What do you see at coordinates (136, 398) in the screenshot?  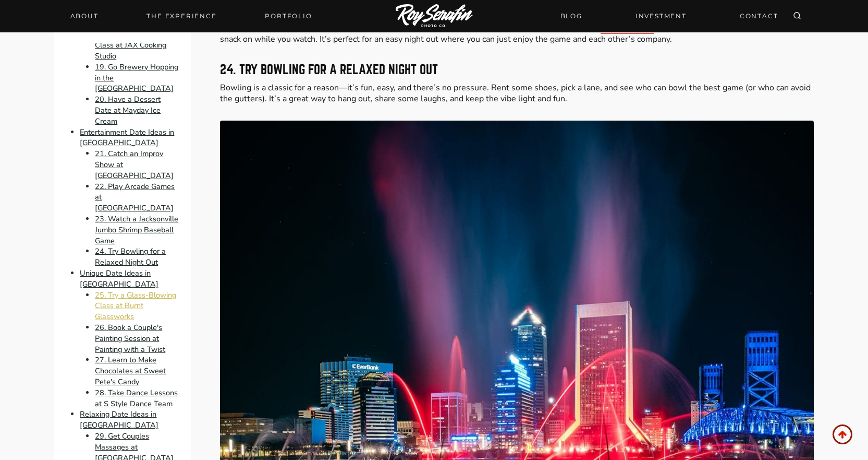 I see `a: 28. Take Dance Lessons at S Style Dance Team` at bounding box center [136, 398].